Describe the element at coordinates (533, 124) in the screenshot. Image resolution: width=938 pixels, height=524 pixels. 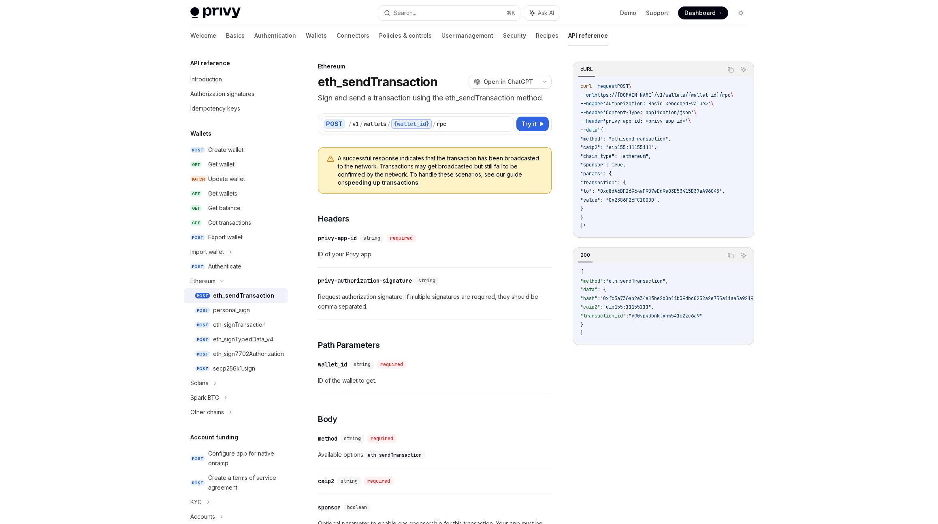
I see `button: Try it` at that location.